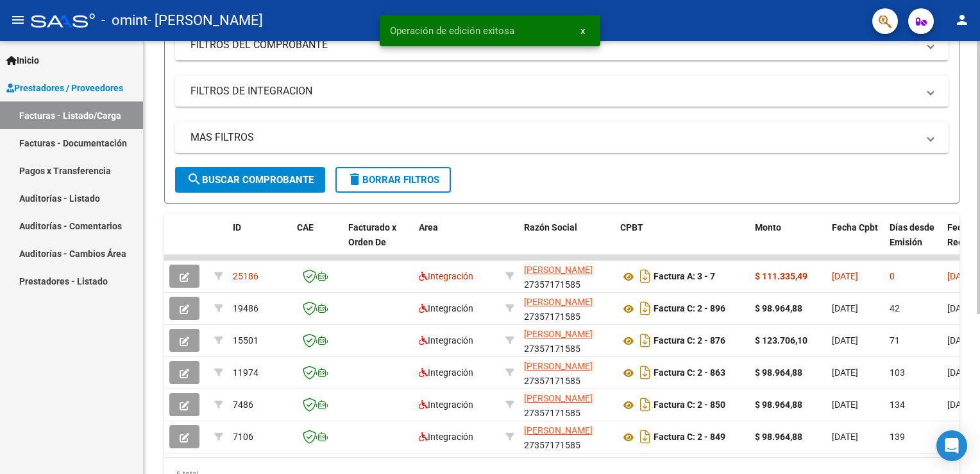  What do you see at coordinates (243, 404) in the screenshot?
I see `span: 7486` at bounding box center [243, 404].